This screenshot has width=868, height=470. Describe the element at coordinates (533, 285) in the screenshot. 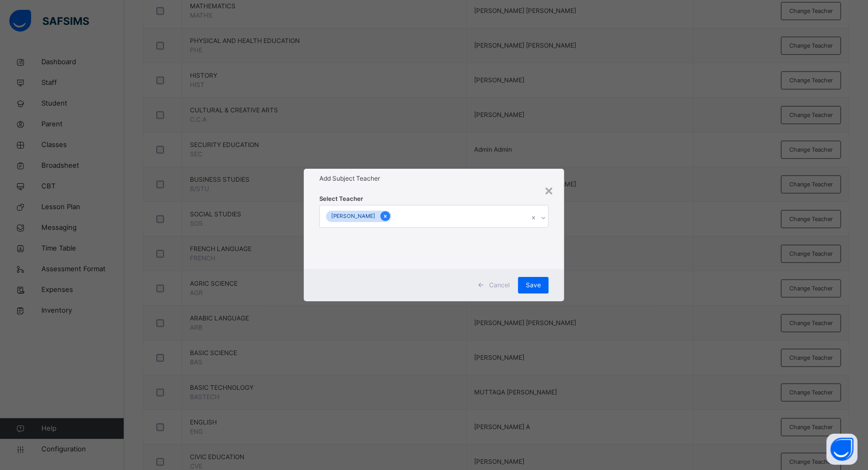

I see `span: Save` at that location.